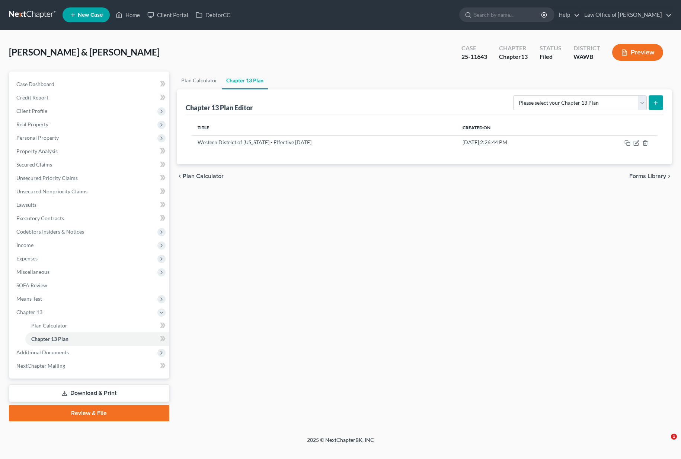 The height and width of the screenshot is (459, 681). I want to click on div: District, so click(587, 48).